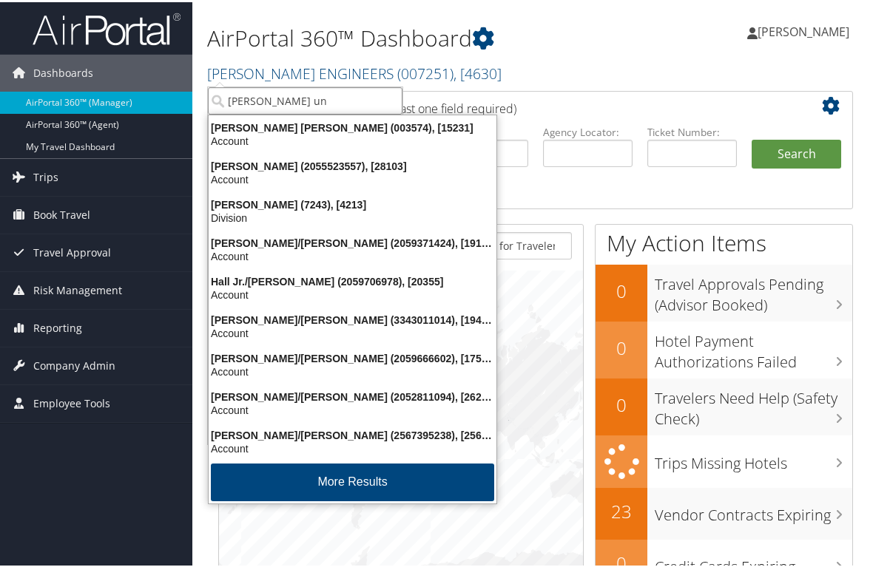 This screenshot has height=567, width=873. I want to click on h1: AirPortal 360™ Dashboard, so click(426, 36).